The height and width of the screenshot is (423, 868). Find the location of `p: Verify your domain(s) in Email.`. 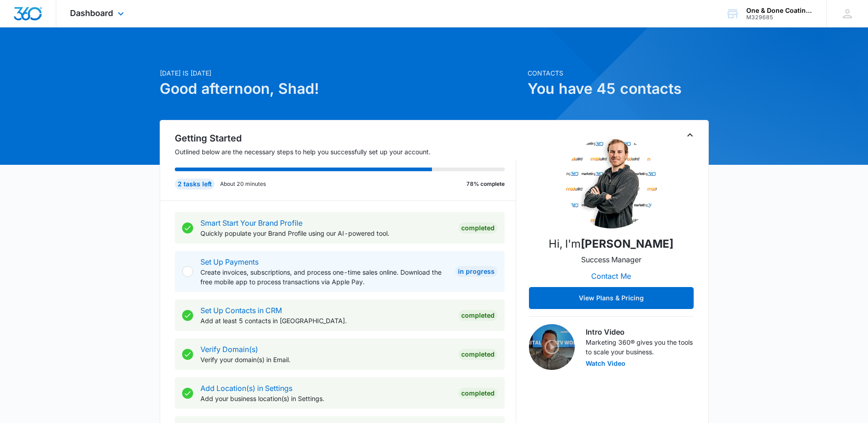

p: Verify your domain(s) in Email. is located at coordinates (326, 359).